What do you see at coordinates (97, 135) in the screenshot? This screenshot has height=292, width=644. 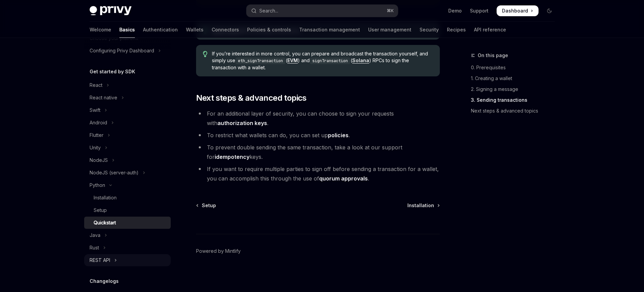 I see `div: Flutter` at bounding box center [97, 135].